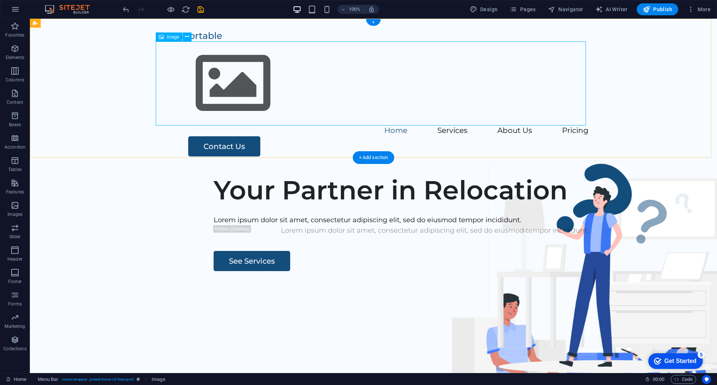 This screenshot has width=717, height=385. What do you see at coordinates (699, 9) in the screenshot?
I see `button: More` at bounding box center [699, 9].